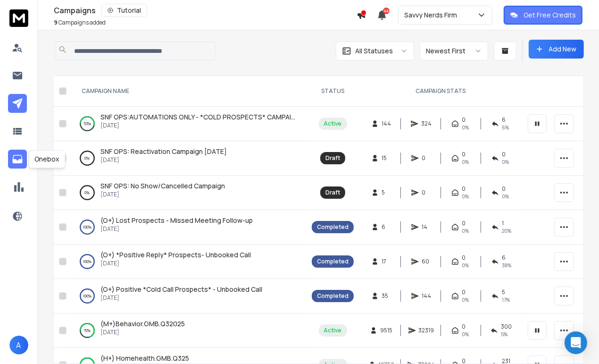 Image resolution: width=599 pixels, height=364 pixels. Describe the element at coordinates (163, 186) in the screenshot. I see `a: SNF OPS: No Show/Cancelled Campaign` at that location.